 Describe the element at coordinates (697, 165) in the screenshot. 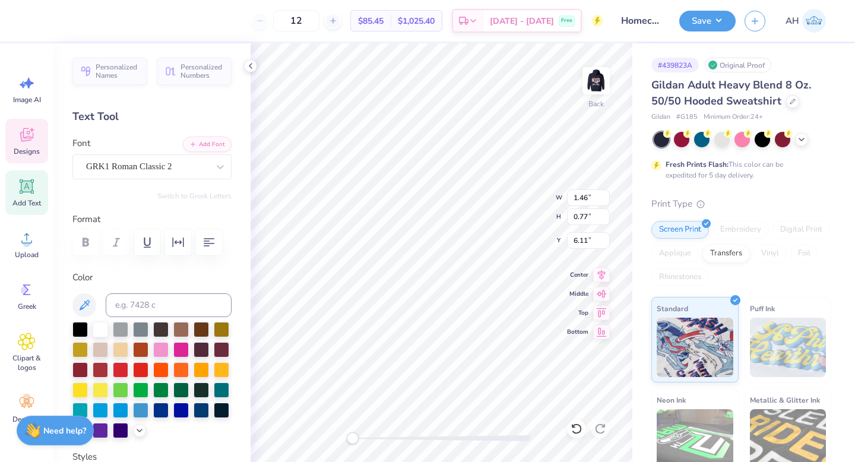

I see `strong: Fresh Prints Flash:` at that location.